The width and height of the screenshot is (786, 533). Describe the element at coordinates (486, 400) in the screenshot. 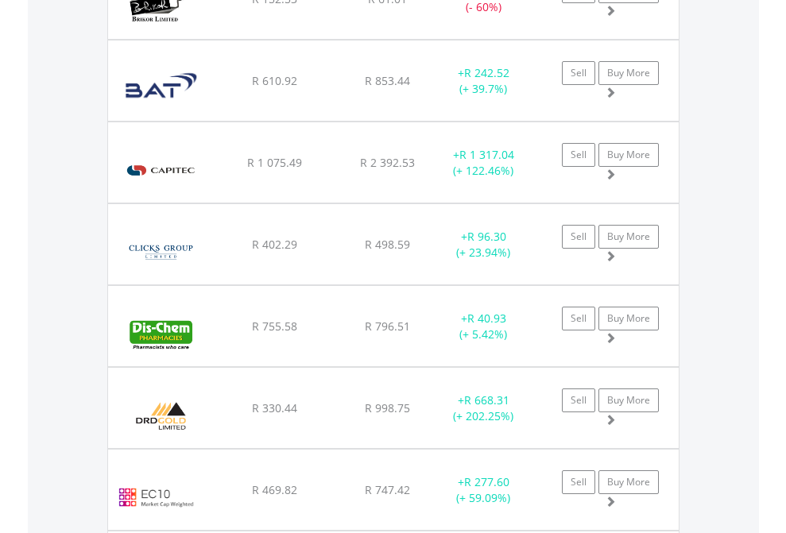

I see `span: R 668.31` at that location.